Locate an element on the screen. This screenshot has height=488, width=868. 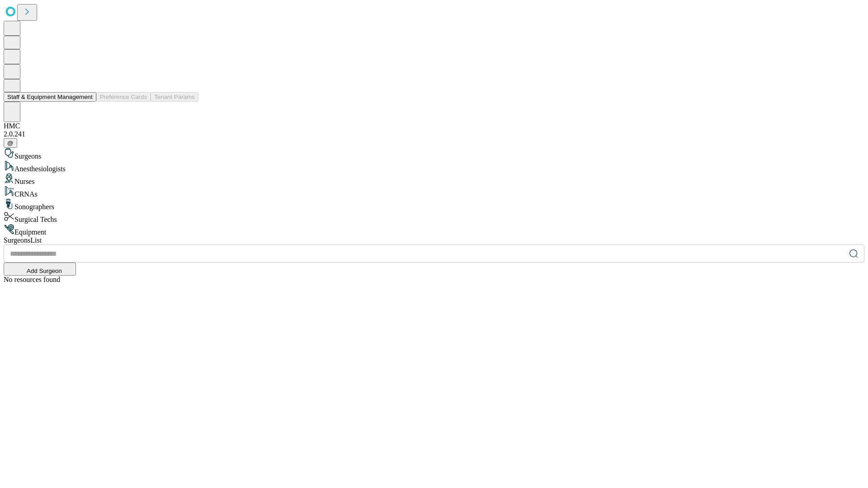
div: Anesthesiologists is located at coordinates (434, 167).